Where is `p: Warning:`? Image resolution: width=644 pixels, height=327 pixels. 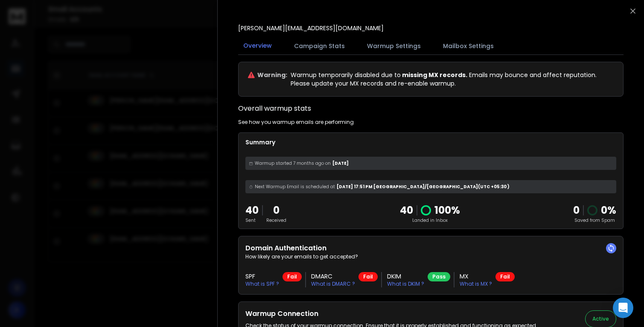 p: Warning: is located at coordinates (273, 75).